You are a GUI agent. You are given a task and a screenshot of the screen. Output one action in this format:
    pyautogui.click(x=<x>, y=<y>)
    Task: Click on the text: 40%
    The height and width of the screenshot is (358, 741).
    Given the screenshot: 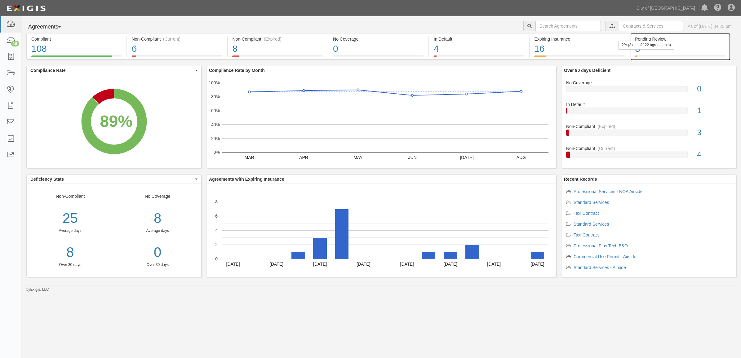 What is the action you would take?
    pyautogui.click(x=216, y=125)
    